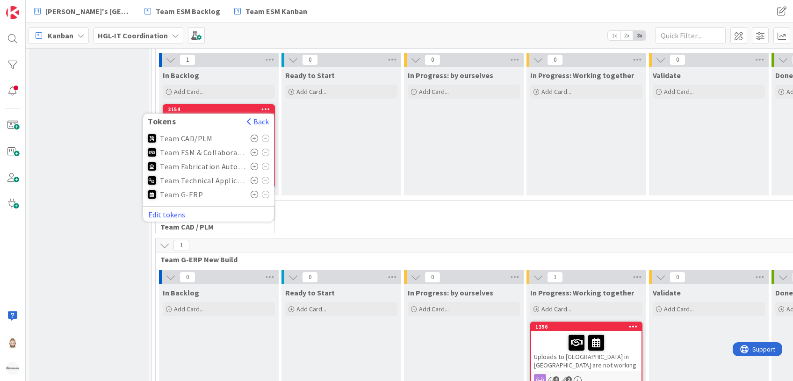 The height and width of the screenshot is (381, 793). What do you see at coordinates (203, 167) in the screenshot?
I see `span: Team Fabrication Automation` at bounding box center [203, 167].